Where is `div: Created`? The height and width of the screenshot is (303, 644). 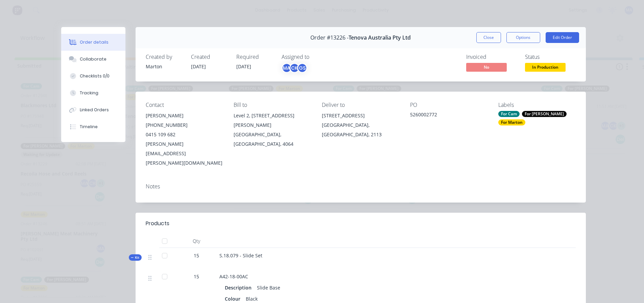 div: Created is located at coordinates (209, 57).